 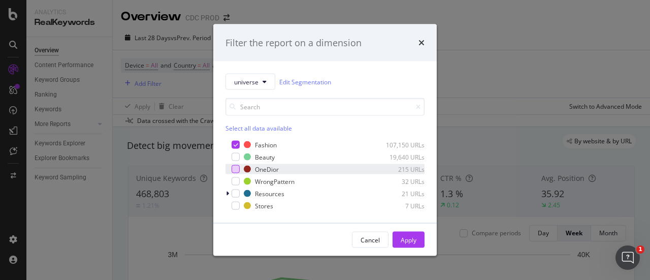 I want to click on div: Cancel, so click(x=370, y=239).